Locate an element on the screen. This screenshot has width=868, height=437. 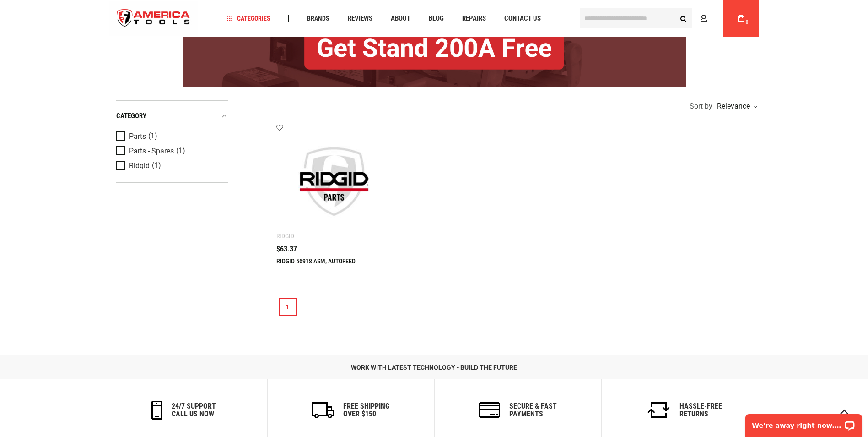
a: About is located at coordinates (401, 18).